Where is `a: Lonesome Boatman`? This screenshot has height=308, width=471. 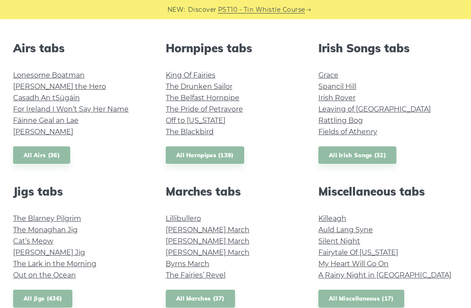 a: Lonesome Boatman is located at coordinates (49, 75).